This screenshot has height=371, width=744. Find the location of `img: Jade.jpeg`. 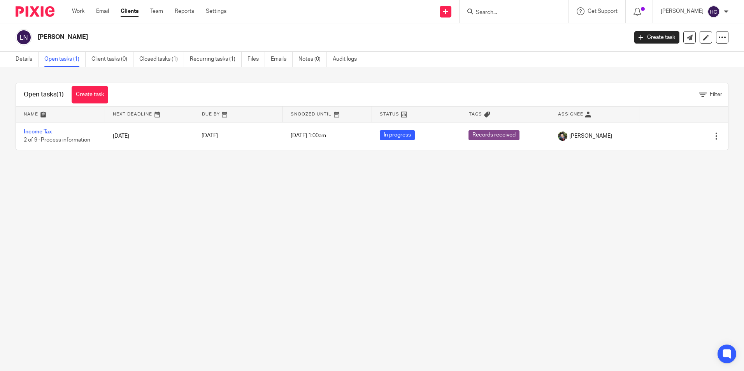

img: Jade.jpeg is located at coordinates (562, 136).